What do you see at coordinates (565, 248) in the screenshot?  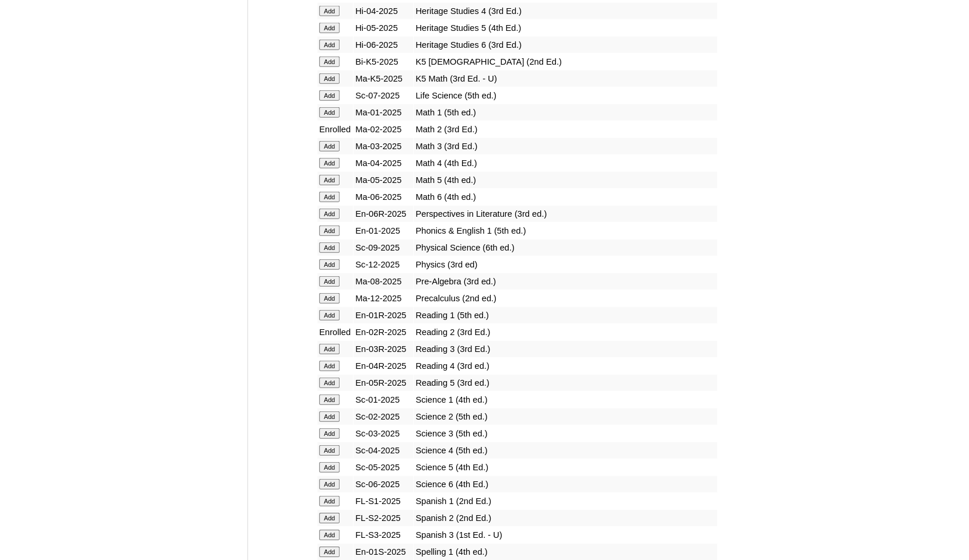 I see `td: Physical Science (6th ed.)` at bounding box center [565, 248].